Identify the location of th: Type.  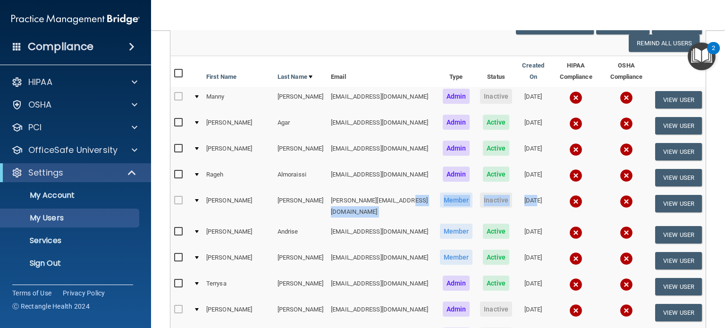
(456, 71).